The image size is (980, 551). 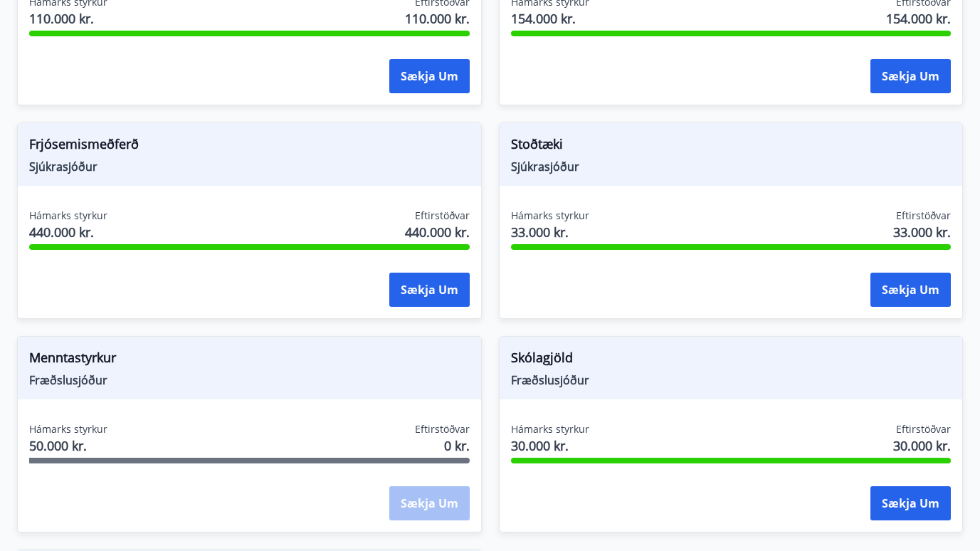 I want to click on span: 50.000 kr., so click(x=68, y=446).